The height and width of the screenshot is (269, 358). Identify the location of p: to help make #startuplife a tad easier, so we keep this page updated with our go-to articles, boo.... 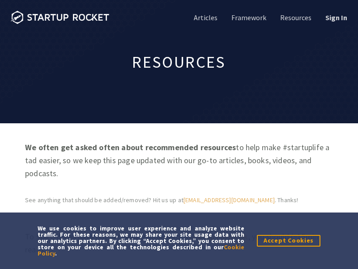
(179, 160).